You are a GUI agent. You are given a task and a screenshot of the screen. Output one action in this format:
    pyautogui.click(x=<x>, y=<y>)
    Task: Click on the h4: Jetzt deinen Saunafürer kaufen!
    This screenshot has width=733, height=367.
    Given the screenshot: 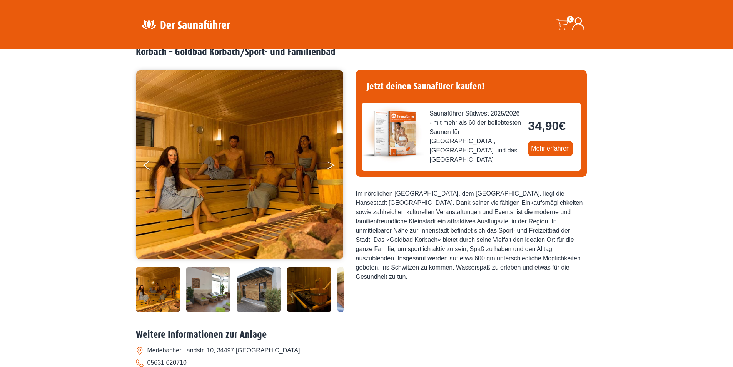 What is the action you would take?
    pyautogui.click(x=471, y=86)
    